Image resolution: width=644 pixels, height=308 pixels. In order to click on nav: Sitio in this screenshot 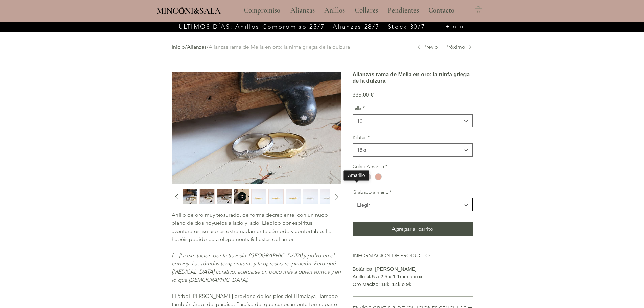, I will do `click(349, 10)`.